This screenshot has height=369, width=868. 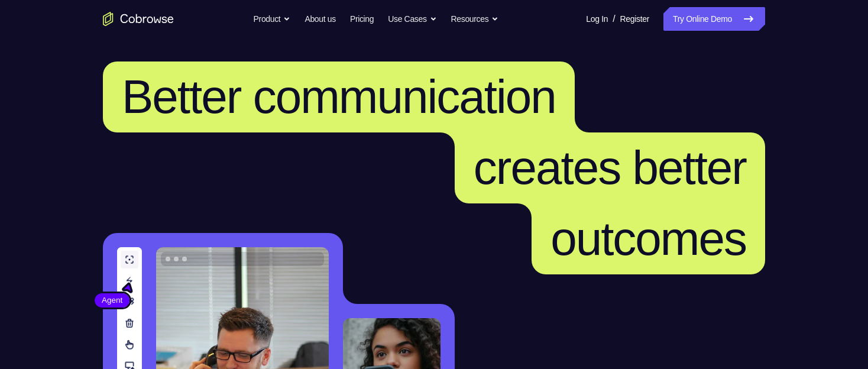 I want to click on button: Resources, so click(x=475, y=19).